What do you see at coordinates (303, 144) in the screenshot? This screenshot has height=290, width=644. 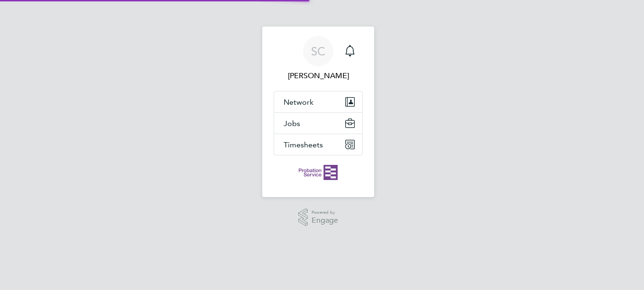 I see `span: Timesheets` at bounding box center [303, 144].